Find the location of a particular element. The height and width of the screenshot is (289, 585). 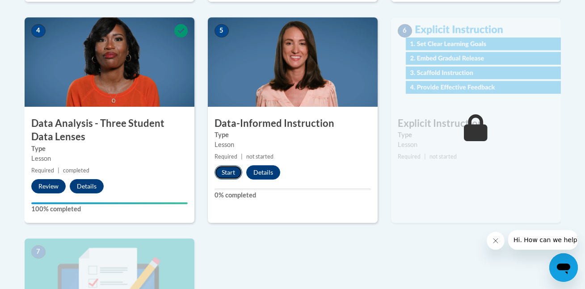

label: 100% completed is located at coordinates (109, 209).